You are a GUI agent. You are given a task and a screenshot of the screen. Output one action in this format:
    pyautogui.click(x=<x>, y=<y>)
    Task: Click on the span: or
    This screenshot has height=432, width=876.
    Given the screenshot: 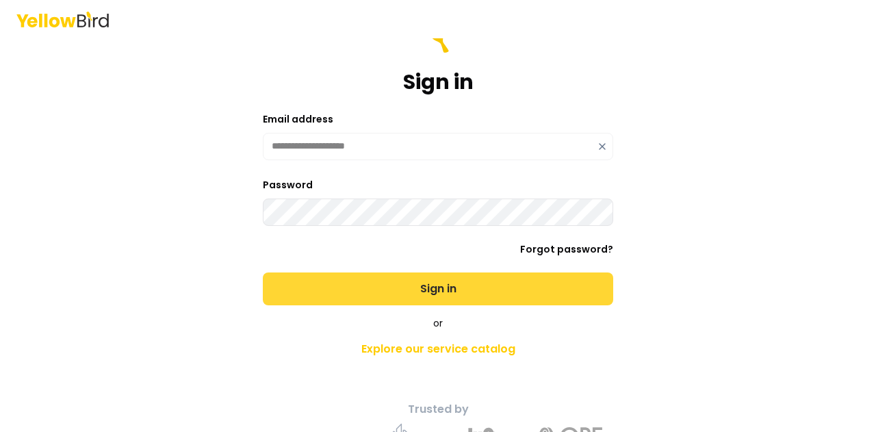 What is the action you would take?
    pyautogui.click(x=438, y=323)
    